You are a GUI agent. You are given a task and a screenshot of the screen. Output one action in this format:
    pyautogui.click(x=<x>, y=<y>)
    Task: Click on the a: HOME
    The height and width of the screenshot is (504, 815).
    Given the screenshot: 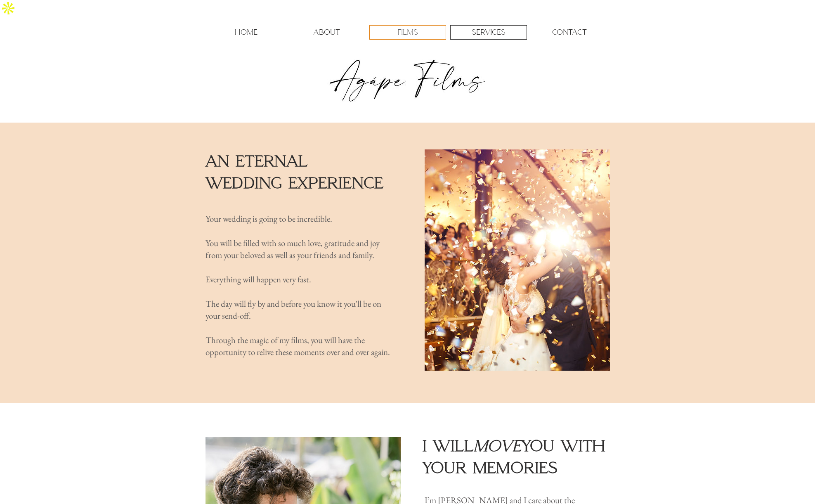 What is the action you would take?
    pyautogui.click(x=246, y=32)
    